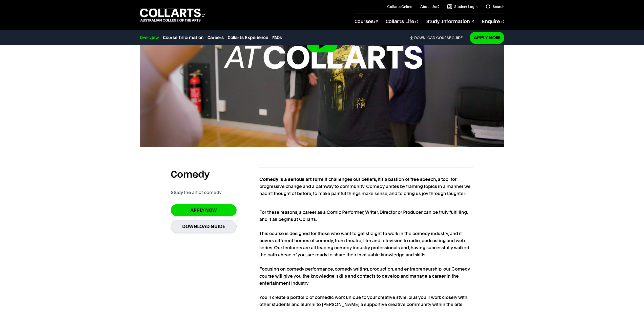 The width and height of the screenshot is (644, 322). Describe the element at coordinates (292, 179) in the screenshot. I see `strong: Comedy is a serious art form.` at that location.